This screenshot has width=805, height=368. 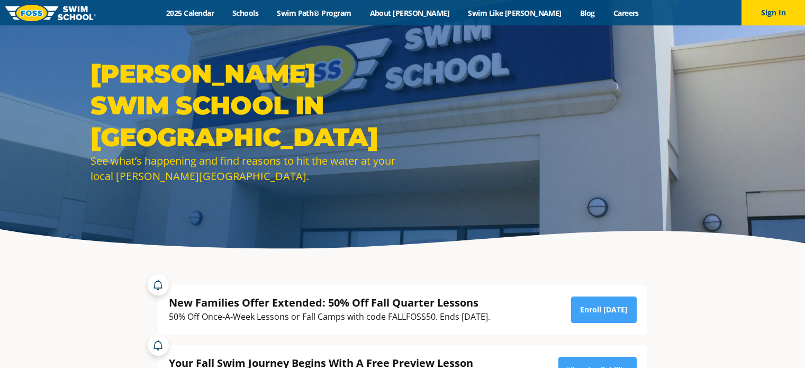 I want to click on a: Careers, so click(x=626, y=13).